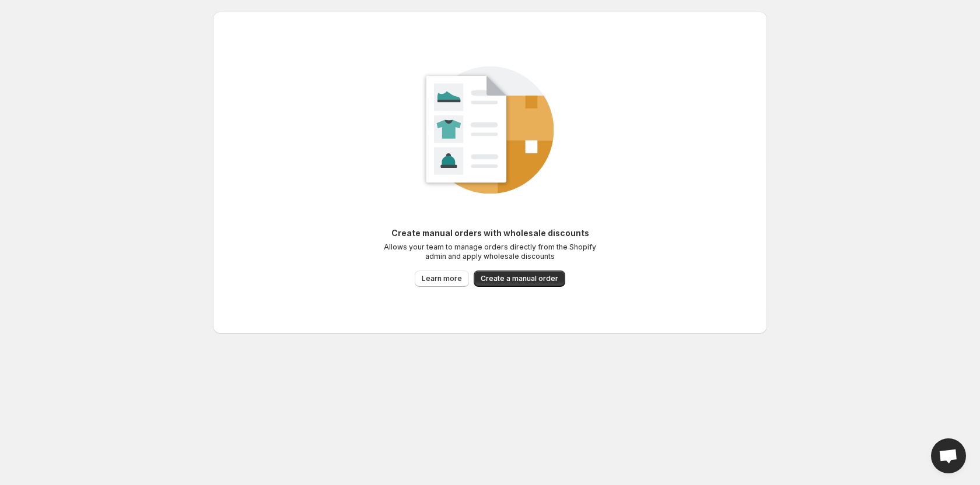 The width and height of the screenshot is (980, 485). I want to click on p: Allows your team to manage orders directly from the Shopify admin and apply wholesale discounts, so click(490, 252).